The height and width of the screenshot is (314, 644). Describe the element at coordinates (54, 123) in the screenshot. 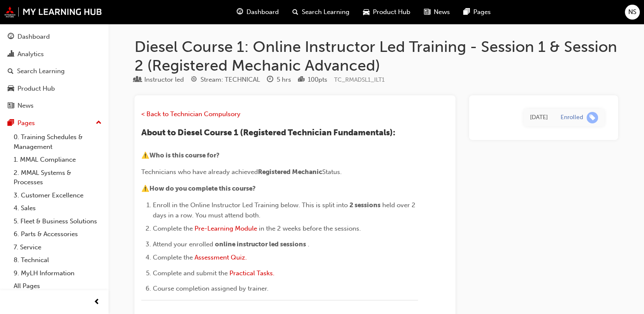

I see `button: Pages` at that location.